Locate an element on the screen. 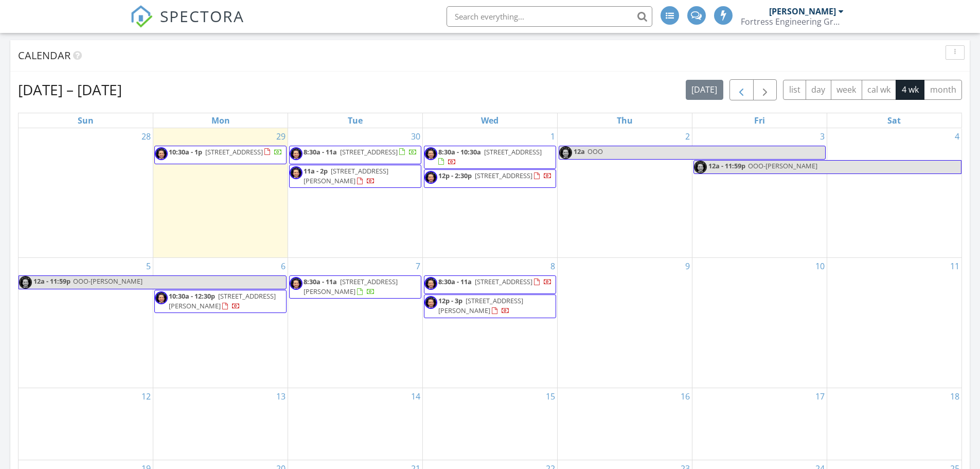 Image resolution: width=980 pixels, height=469 pixels. td: Go to October 18, 2025 is located at coordinates (894, 424).